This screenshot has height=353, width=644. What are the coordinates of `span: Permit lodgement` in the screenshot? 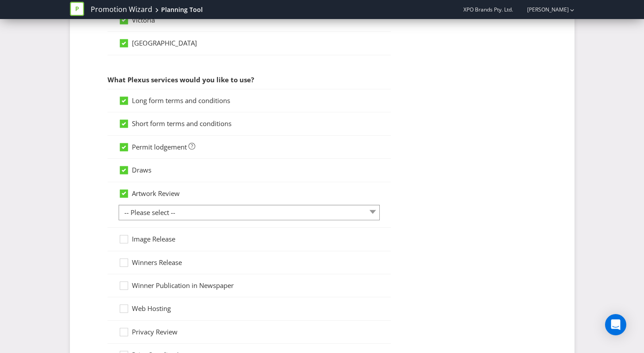 It's located at (159, 147).